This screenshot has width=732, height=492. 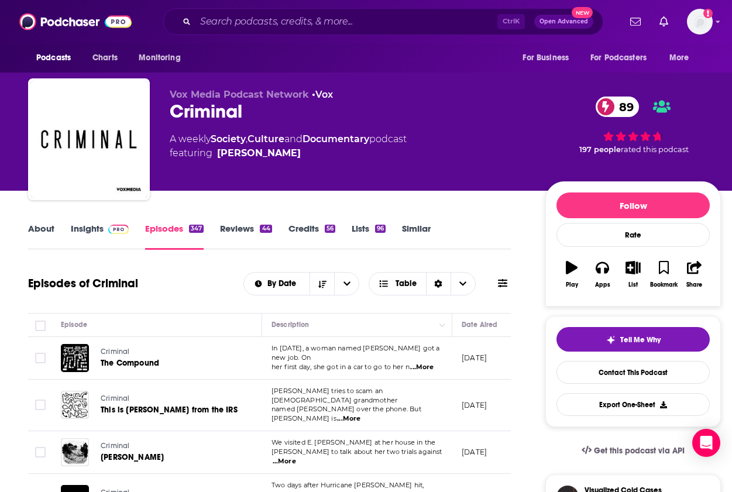 What do you see at coordinates (694, 274) in the screenshot?
I see `button: Share` at bounding box center [694, 274].